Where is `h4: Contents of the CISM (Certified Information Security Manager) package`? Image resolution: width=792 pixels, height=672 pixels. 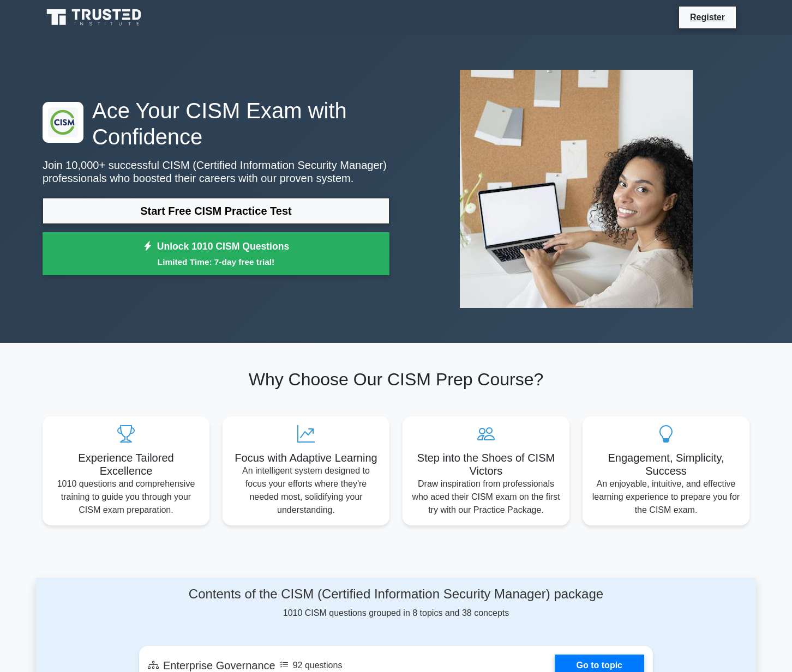 h4: Contents of the CISM (Certified Information Security Manager) package is located at coordinates (396, 594).